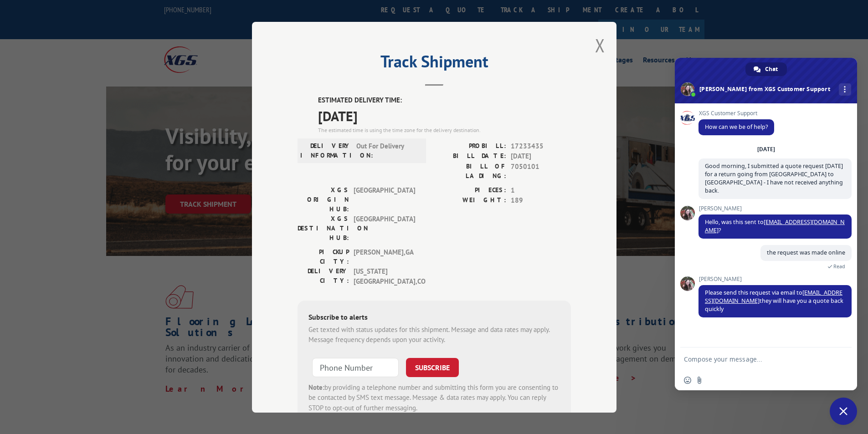  What do you see at coordinates (540, 190) in the screenshot?
I see `span: 1` at bounding box center [540, 190].